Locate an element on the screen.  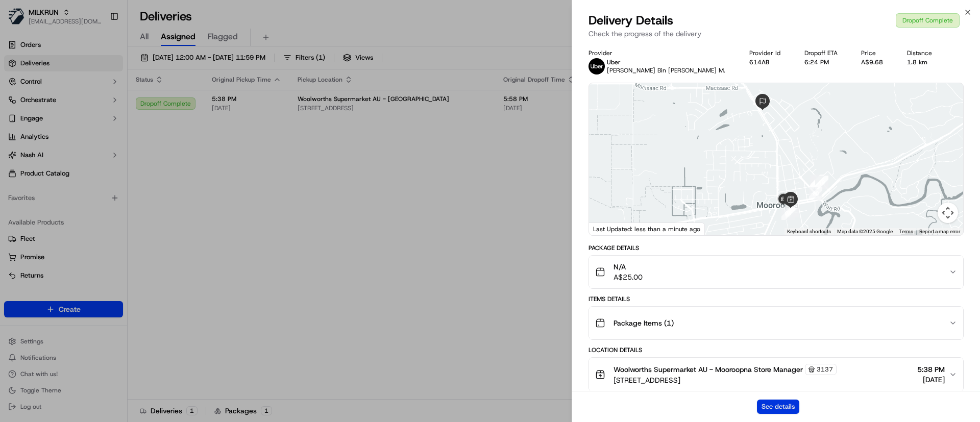
div: Provider is located at coordinates (660, 53).